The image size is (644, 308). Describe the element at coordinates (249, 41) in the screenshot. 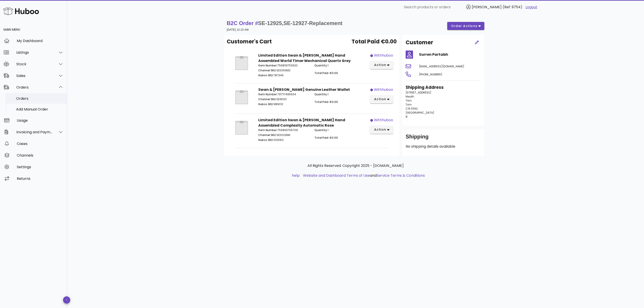

I see `span: Customer's Cart` at that location.